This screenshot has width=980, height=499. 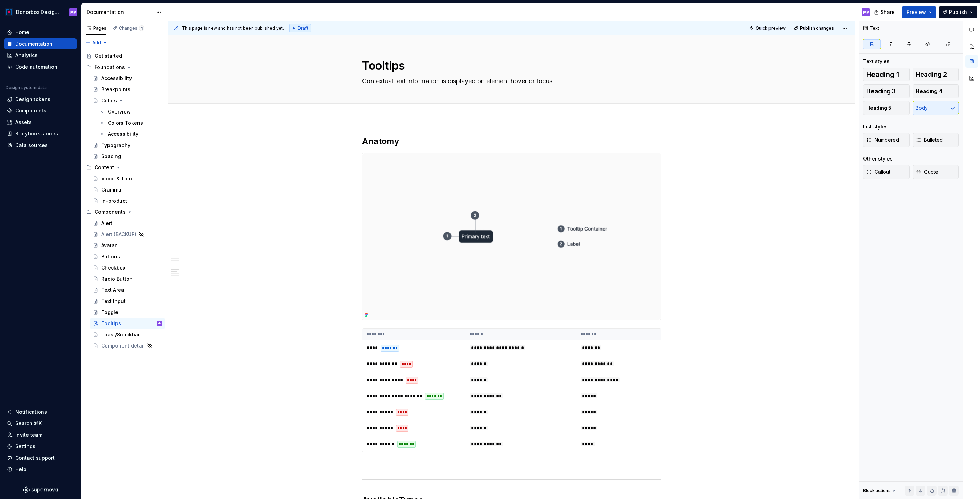 I want to click on a: TooltipsMV, so click(x=127, y=323).